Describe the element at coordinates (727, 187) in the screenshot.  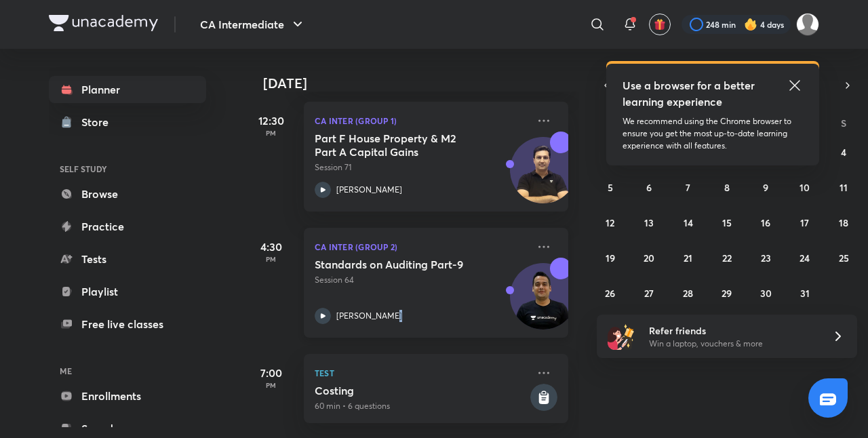
I see `button: October 8, 2025` at that location.